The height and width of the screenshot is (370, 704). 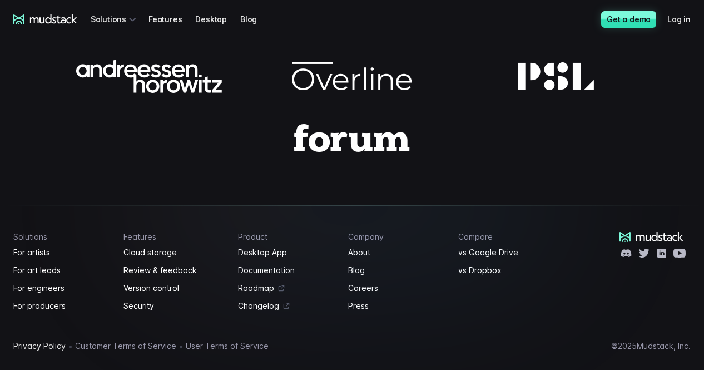 What do you see at coordinates (62, 288) in the screenshot?
I see `a: For engineers` at bounding box center [62, 288].